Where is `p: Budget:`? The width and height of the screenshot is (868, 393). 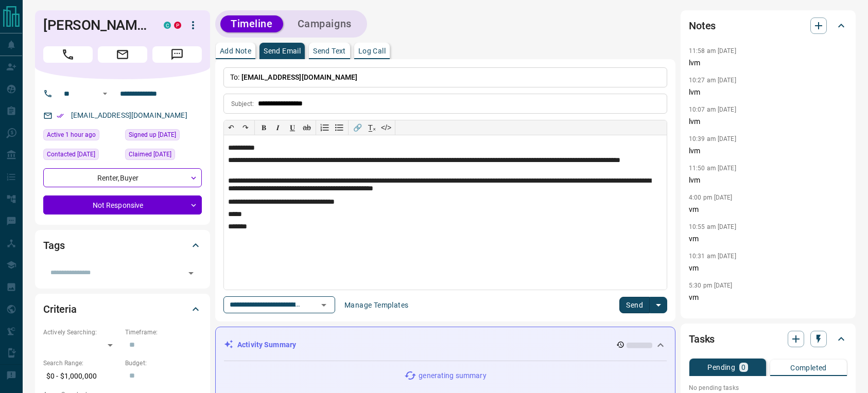 p: Budget: is located at coordinates (163, 363).